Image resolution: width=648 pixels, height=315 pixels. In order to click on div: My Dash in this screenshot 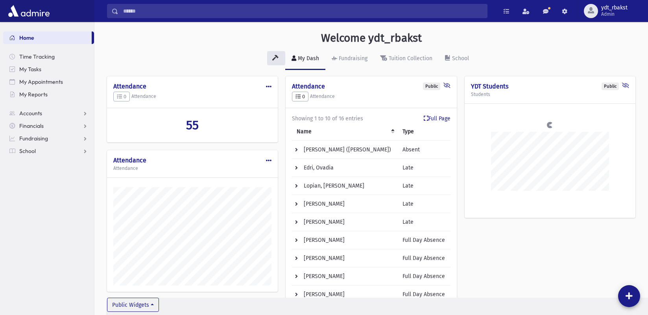, I will do `click(308, 58)`.